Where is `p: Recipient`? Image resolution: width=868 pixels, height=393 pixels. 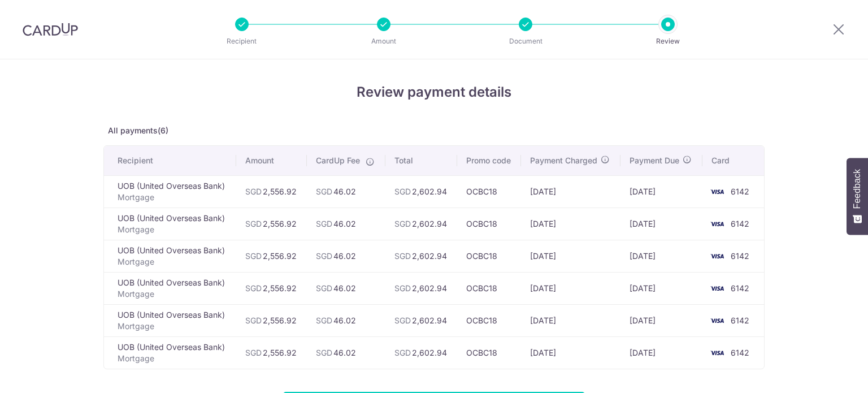 p: Recipient is located at coordinates (242, 41).